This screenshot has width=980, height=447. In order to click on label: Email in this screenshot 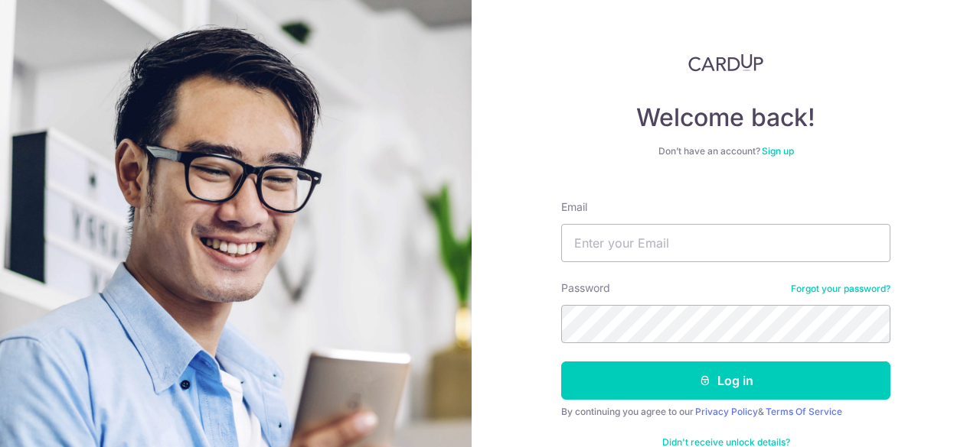, I will do `click(574, 207)`.